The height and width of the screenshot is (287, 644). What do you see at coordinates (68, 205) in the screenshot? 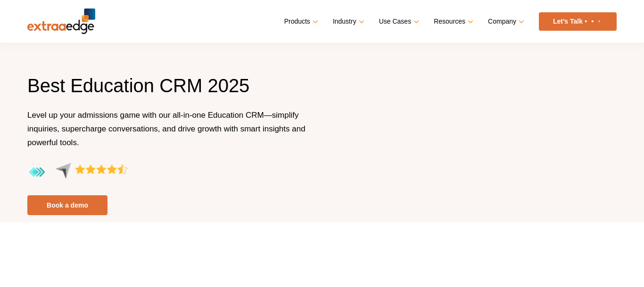
I see `a: Book a demo` at bounding box center [68, 205].